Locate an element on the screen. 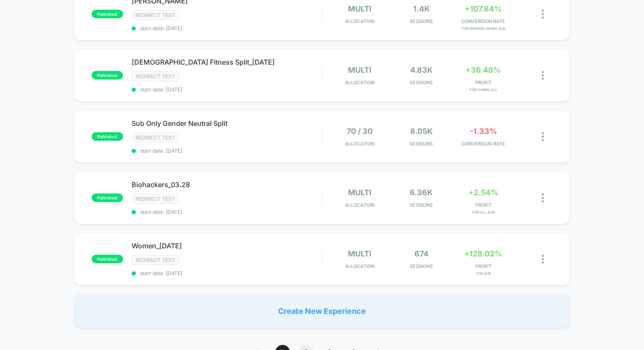 The image size is (644, 350). span: +128.02% is located at coordinates (483, 253).